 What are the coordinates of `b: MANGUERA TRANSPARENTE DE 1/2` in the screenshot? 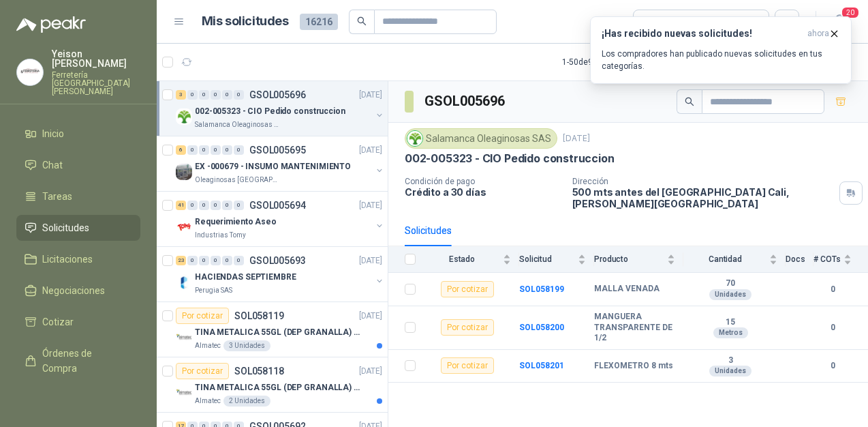 It's located at (635, 327).